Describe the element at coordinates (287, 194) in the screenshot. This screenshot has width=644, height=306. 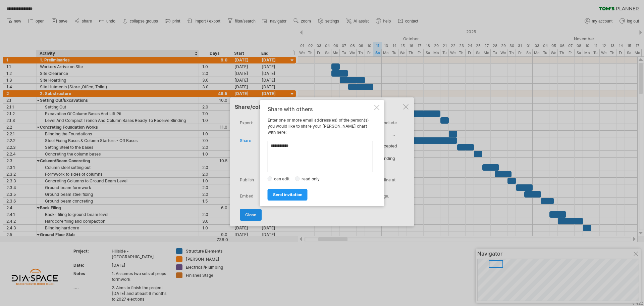
I see `span: send invitation` at that location.